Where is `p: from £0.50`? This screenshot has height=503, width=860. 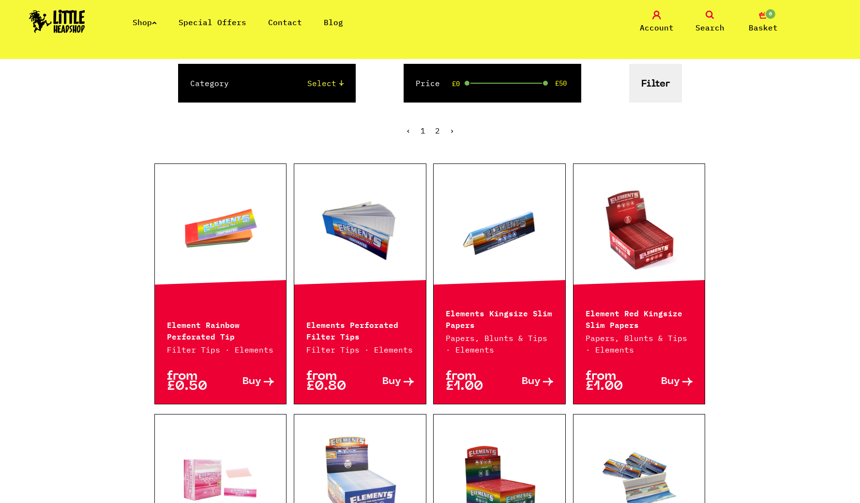
p: from £0.50 is located at coordinates (194, 382).